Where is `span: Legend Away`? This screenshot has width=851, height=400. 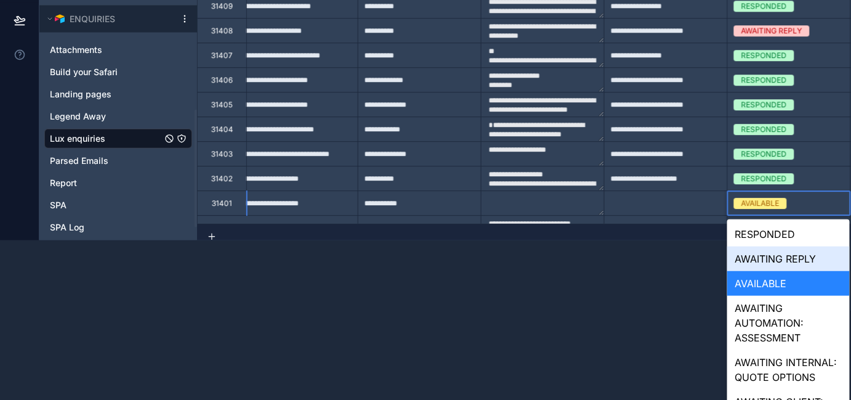 span: Legend Away is located at coordinates (78, 116).